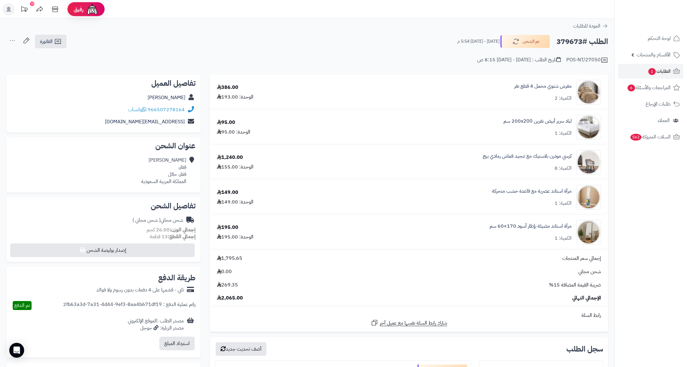 The width and height of the screenshot is (687, 367). I want to click on a: العودة للطلبات, so click(591, 26).